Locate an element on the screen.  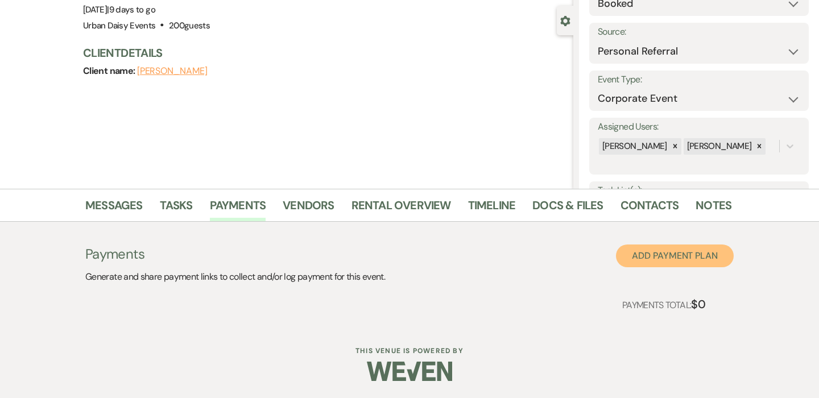
a: Rental Overview is located at coordinates (401, 209).